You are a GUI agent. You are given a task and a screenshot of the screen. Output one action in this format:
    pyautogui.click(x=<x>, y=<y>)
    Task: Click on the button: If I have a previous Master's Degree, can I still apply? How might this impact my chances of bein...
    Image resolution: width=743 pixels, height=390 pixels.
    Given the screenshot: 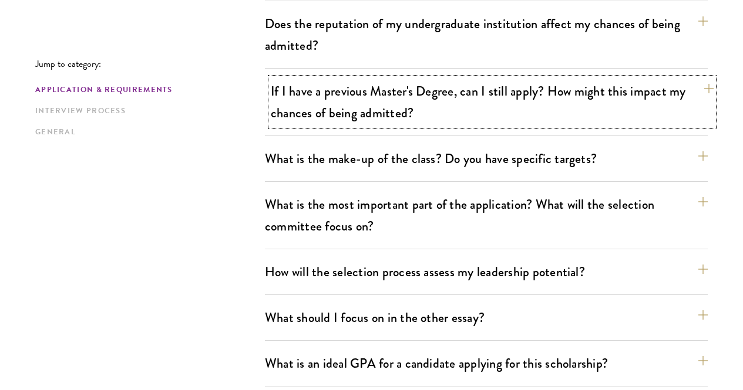 What is the action you would take?
    pyautogui.click(x=492, y=102)
    